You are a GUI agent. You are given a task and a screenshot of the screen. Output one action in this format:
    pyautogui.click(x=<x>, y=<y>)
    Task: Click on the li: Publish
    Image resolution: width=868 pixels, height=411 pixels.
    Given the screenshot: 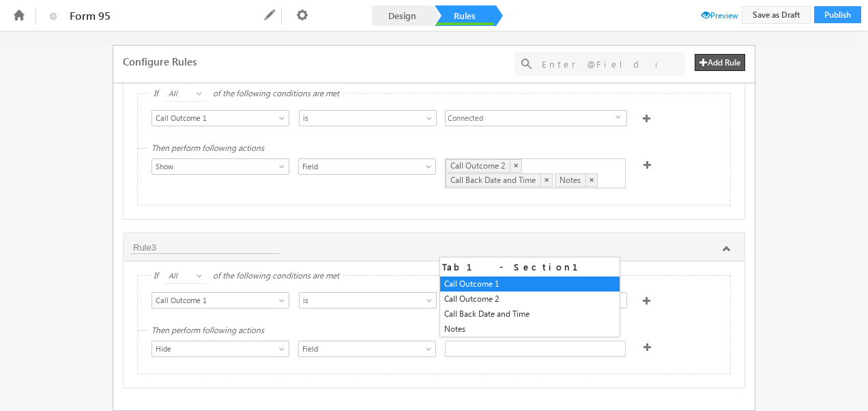 What is the action you would take?
    pyautogui.click(x=837, y=13)
    